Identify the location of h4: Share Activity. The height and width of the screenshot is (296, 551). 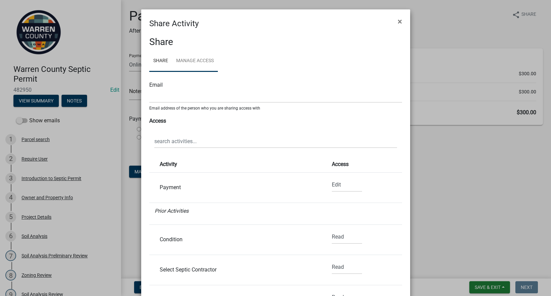
(174, 24).